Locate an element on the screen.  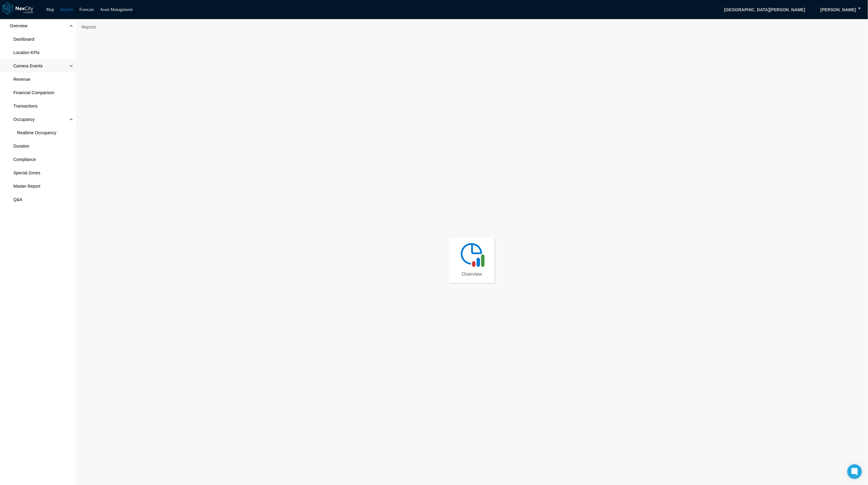
span: Transactions is located at coordinates (25, 106).